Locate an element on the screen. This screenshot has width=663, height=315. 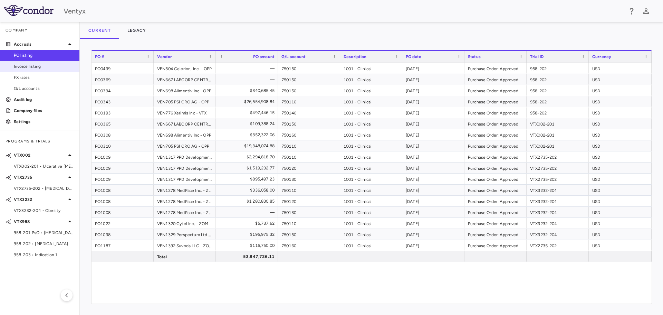
div: VEN705 PSI CRO AG - OPP is located at coordinates (185, 145).